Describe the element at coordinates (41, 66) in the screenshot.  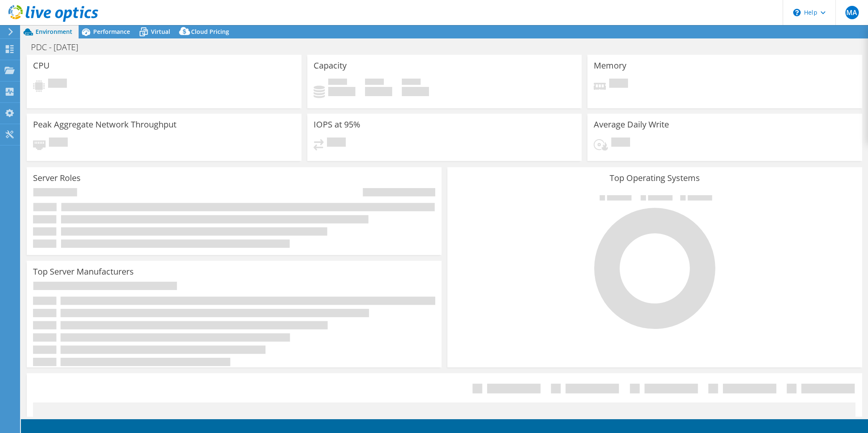
I see `h3: CPU` at that location.